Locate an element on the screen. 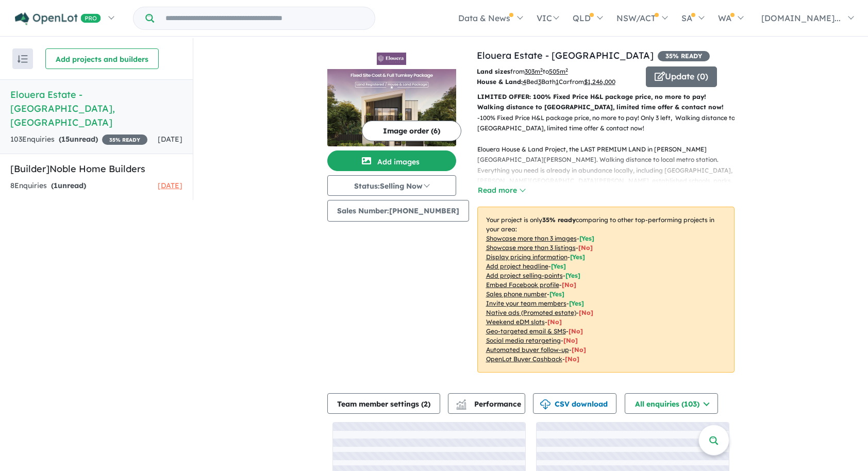 This screenshot has width=868, height=471. a: Elouera Estate - Tallawong LogoElouera Estate - Tallawong is located at coordinates (392, 98).